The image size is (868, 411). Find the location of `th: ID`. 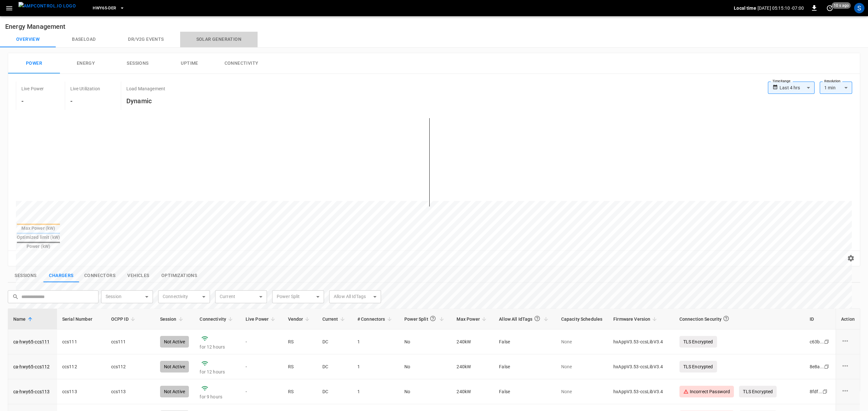

th: ID is located at coordinates (820, 319).